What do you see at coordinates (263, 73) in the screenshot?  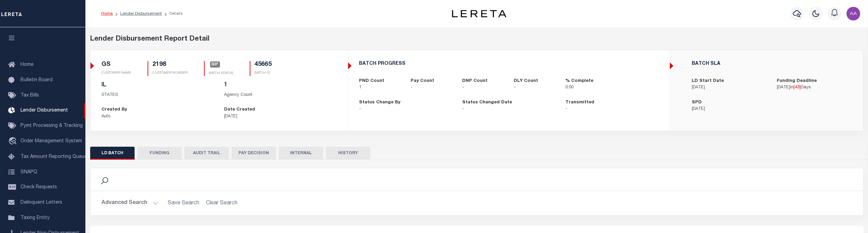 I see `p: BATCH ID` at bounding box center [263, 73].